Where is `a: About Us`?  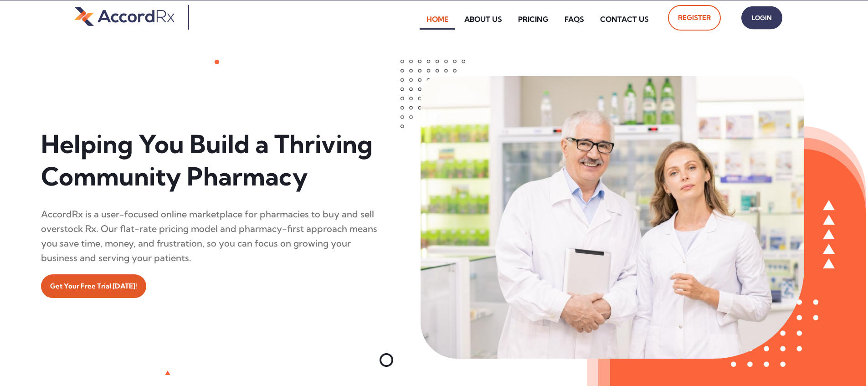 a: About Us is located at coordinates (483, 19).